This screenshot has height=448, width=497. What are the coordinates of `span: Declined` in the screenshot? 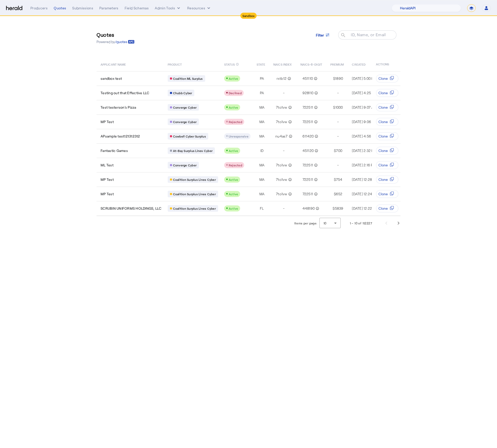 It's located at (235, 93).